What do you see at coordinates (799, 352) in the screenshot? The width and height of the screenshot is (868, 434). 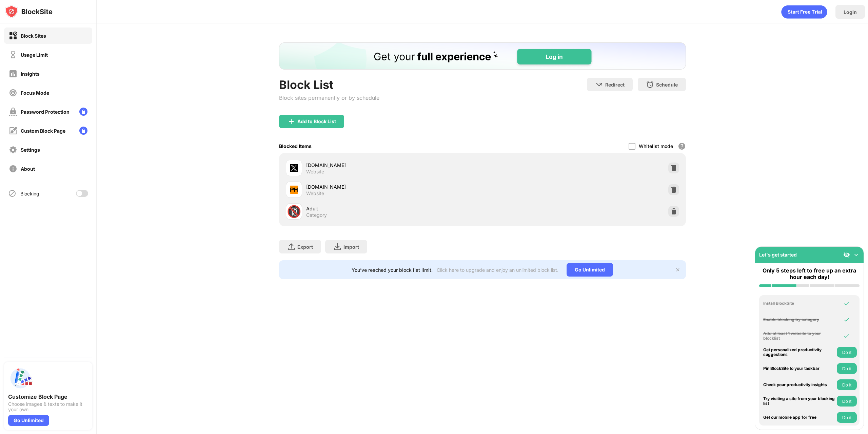 I see `div: Get personalized productivity suggestions` at bounding box center [799, 352].